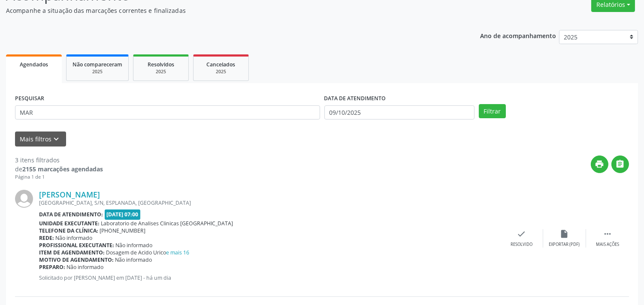 Image resolution: width=644 pixels, height=305 pixels. What do you see at coordinates (76, 245) in the screenshot?
I see `b: Profissional executante:` at bounding box center [76, 245].